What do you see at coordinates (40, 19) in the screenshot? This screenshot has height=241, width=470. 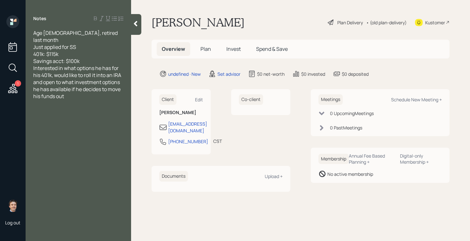 I see `label: Notes` at bounding box center [40, 19].